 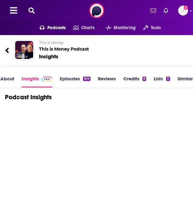 I want to click on div: 6, so click(x=144, y=79).